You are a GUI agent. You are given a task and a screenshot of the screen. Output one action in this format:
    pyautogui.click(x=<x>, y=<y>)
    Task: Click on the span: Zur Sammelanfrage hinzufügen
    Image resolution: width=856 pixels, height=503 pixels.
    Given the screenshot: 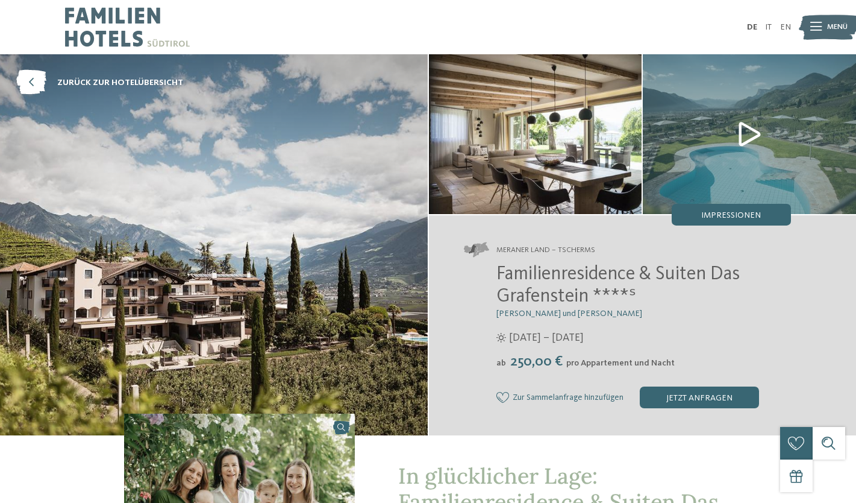 What is the action you would take?
    pyautogui.click(x=568, y=398)
    